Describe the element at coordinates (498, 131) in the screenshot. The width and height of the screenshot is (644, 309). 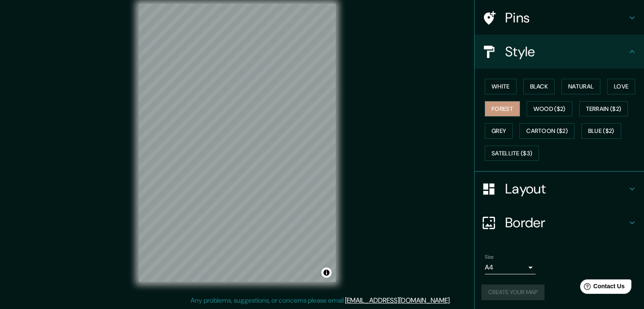
I see `button: Grey` at that location.